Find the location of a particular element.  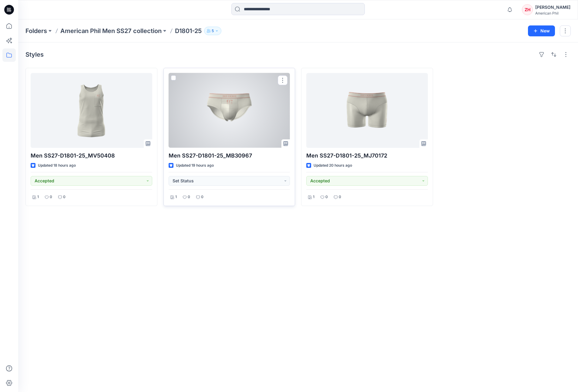

a: Men SS27-D1801-25_MV50408 is located at coordinates (91, 110).